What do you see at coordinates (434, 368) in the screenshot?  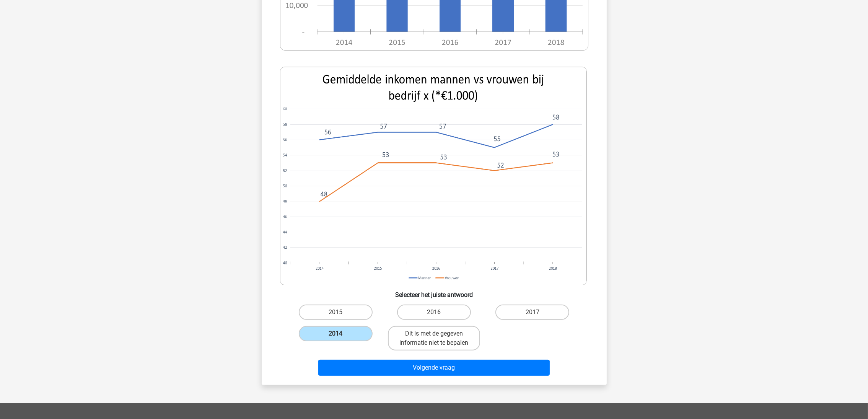 I see `button: Volgende vraag` at bounding box center [434, 368].